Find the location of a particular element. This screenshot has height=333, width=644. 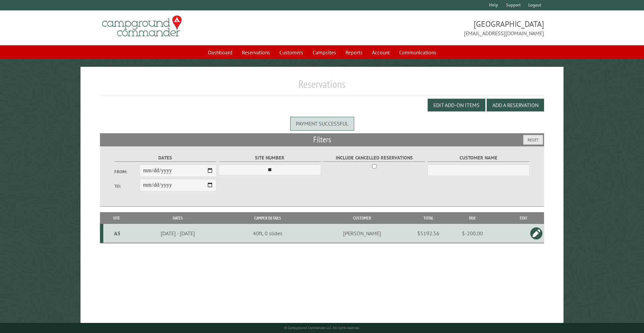

h1: Reservations is located at coordinates (322, 87).